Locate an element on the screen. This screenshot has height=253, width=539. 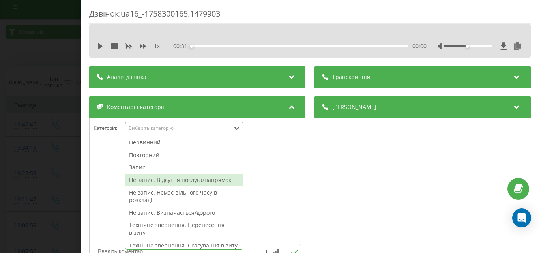
div: Open Intercom Messenger is located at coordinates (522, 218).